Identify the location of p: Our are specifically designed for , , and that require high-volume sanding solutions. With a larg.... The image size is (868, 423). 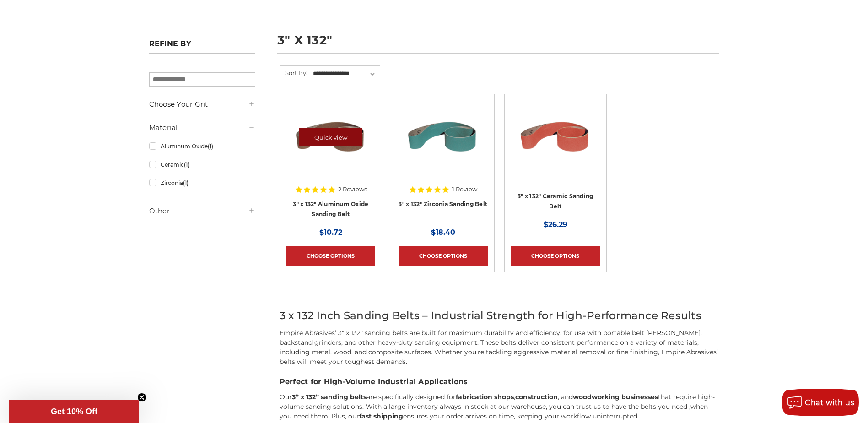
(499, 407).